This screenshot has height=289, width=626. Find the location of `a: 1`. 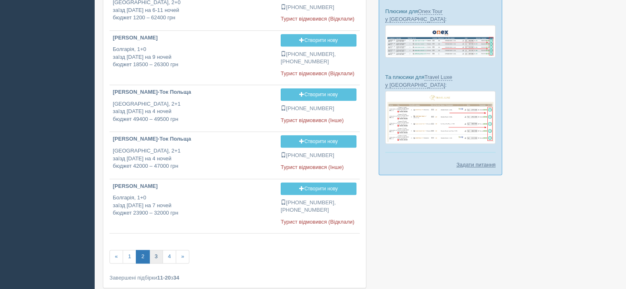

a: 1 is located at coordinates (129, 257).